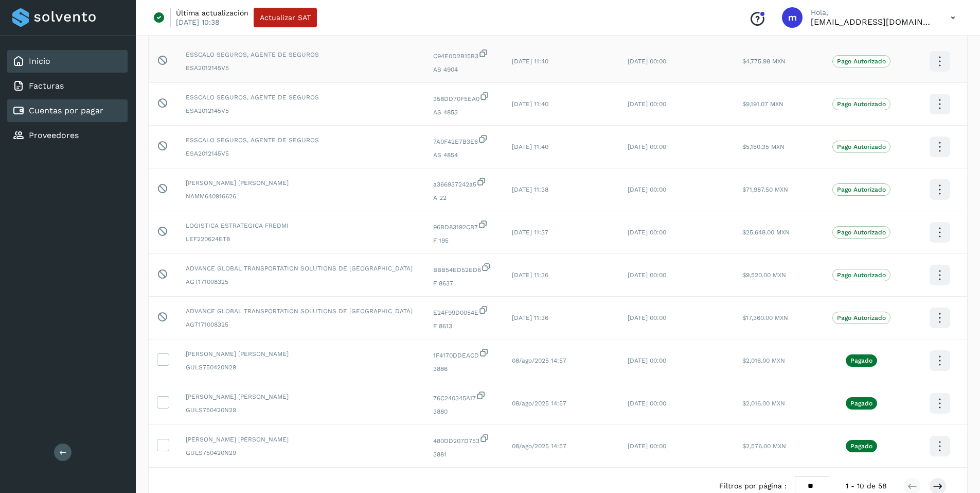 This screenshot has width=980, height=493. Describe the element at coordinates (763, 104) in the screenshot. I see `span: $9,191.07 MXN` at that location.